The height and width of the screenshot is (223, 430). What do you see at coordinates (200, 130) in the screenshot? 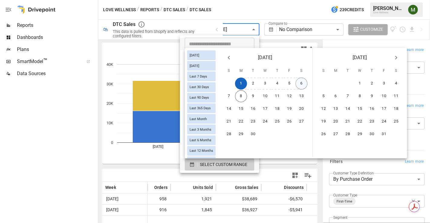
I see `span: Last 3 Months` at bounding box center [200, 130].